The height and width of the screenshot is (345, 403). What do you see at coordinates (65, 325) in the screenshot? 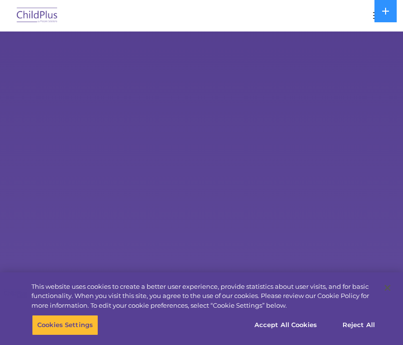
I see `button: Cookies Settings` at bounding box center [65, 325].